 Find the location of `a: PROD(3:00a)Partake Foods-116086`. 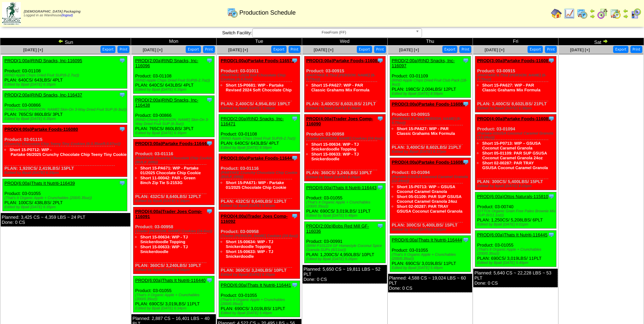

a: PROD(3:00a)Partake Foods-116086 is located at coordinates (429, 104).